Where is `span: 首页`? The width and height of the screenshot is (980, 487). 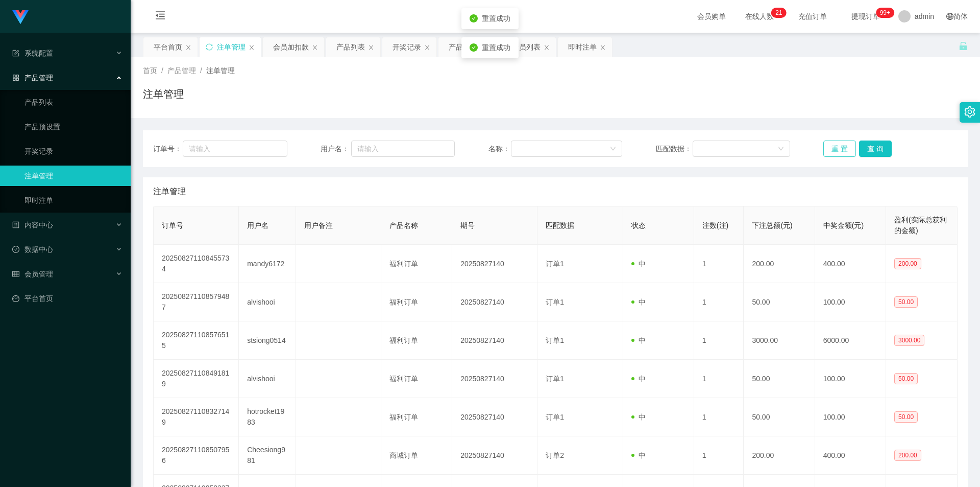
span: 首页 is located at coordinates (150, 71).